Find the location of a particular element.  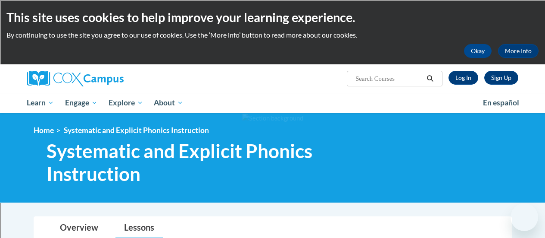

div: Main menu is located at coordinates (273, 103).